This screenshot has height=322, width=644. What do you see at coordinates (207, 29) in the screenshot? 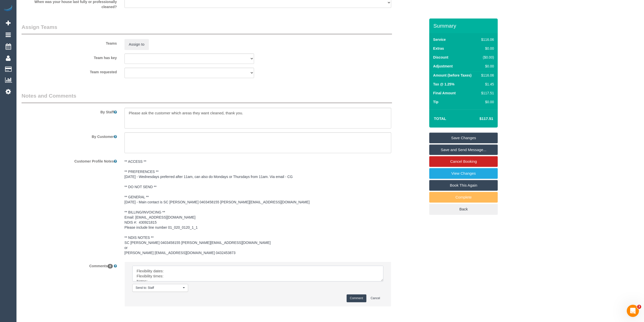
I see `legend: Assign Teams` at bounding box center [207, 29].